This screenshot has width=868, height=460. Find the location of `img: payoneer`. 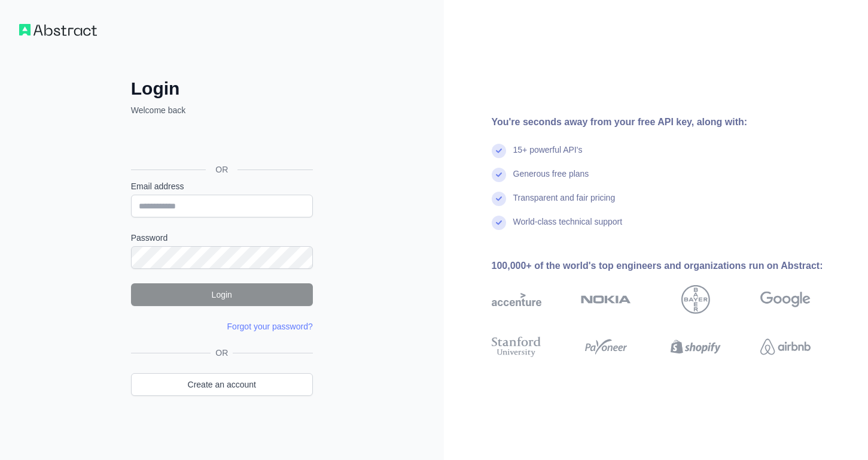

img: payoneer is located at coordinates (606, 347).